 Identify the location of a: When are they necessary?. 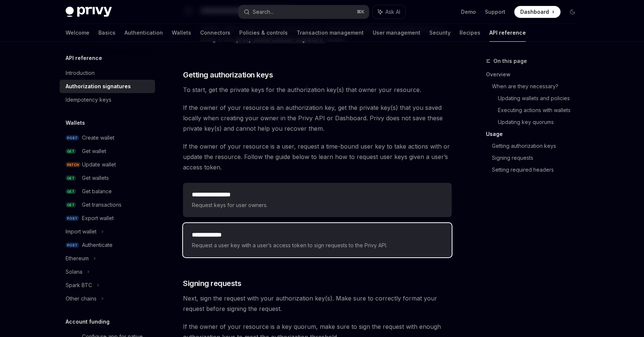
(538, 86).